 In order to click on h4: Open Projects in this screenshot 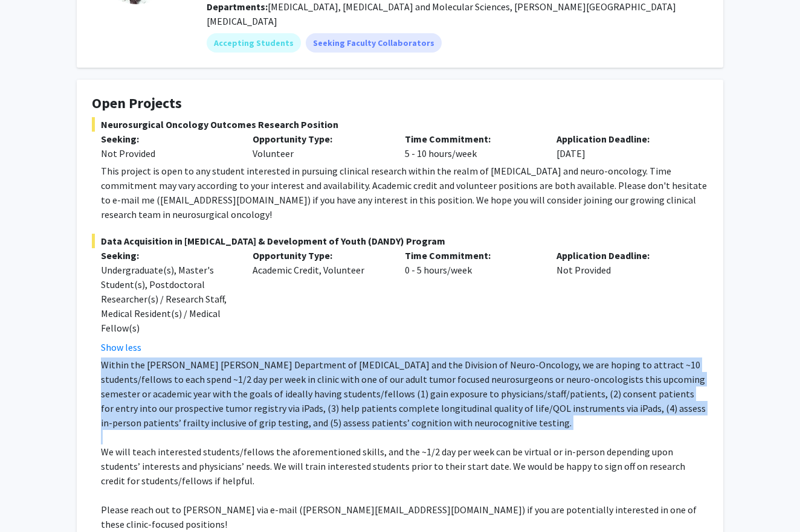, I will do `click(400, 103)`.